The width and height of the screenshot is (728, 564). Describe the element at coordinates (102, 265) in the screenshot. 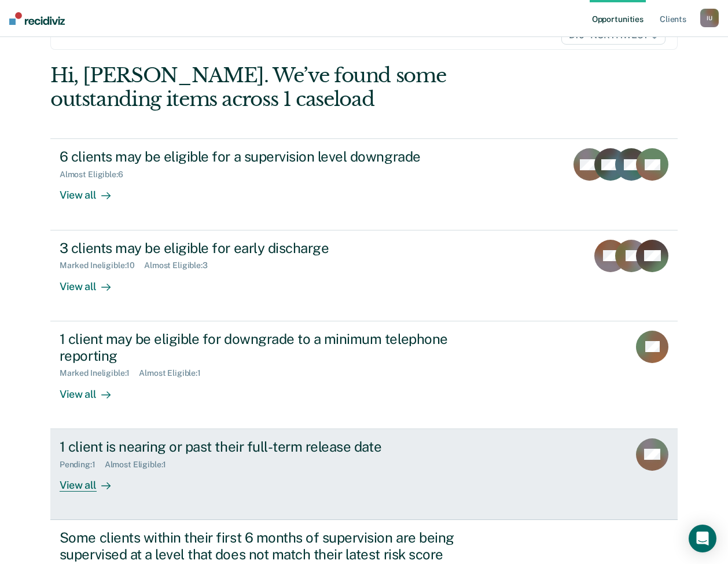

I see `div: Marked Ineligible : 10` at that location.